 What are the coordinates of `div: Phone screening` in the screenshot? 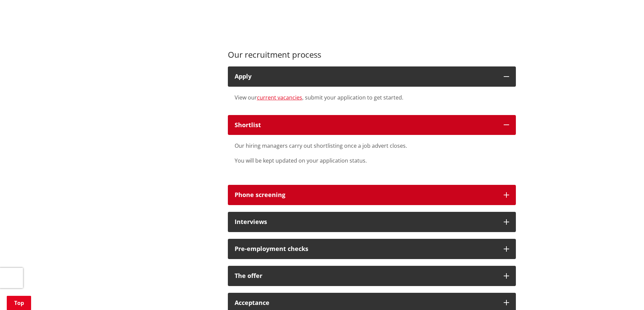 It's located at (366, 195).